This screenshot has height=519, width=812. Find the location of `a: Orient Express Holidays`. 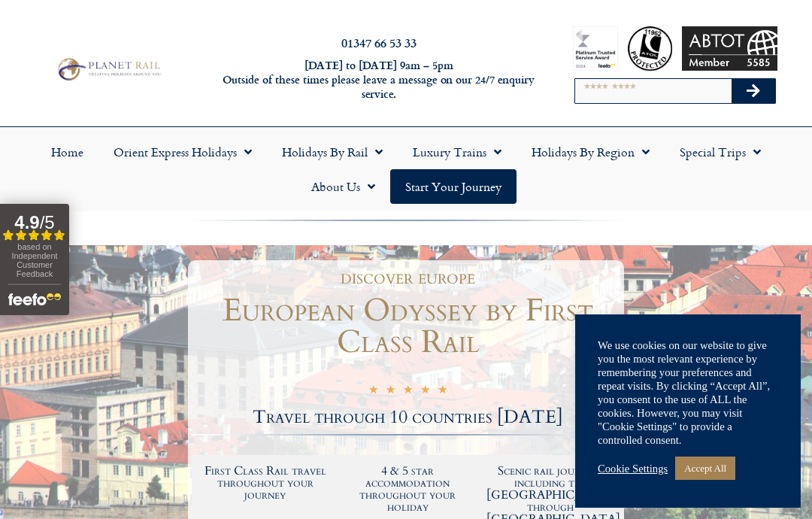

a: Orient Express Holidays is located at coordinates (183, 152).